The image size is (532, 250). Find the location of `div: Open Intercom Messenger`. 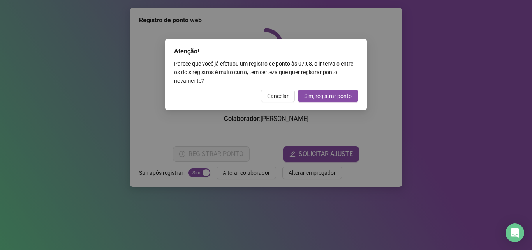

div: Open Intercom Messenger is located at coordinates (515, 232).